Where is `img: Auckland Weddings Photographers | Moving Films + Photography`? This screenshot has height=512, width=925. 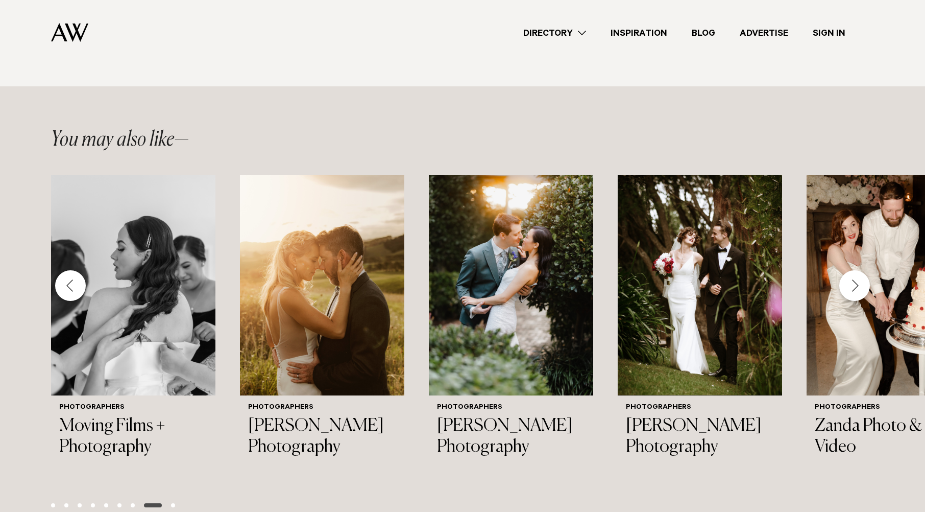 img: Auckland Weddings Photographers | Moving Films + Photography is located at coordinates (133, 285).